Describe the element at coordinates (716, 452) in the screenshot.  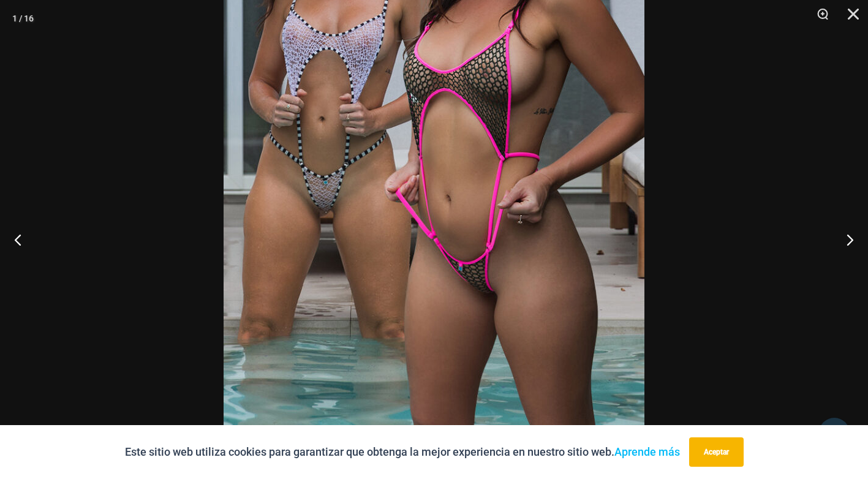
I see `button: Aceptar` at that location.